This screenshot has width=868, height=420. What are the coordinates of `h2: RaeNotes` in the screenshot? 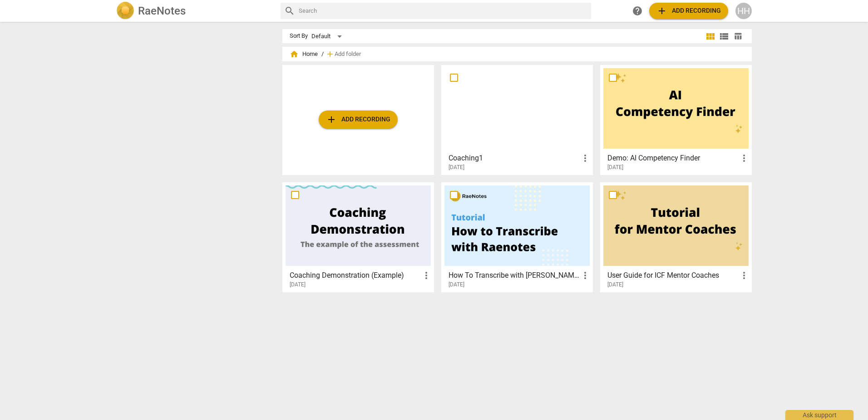 It's located at (162, 11).